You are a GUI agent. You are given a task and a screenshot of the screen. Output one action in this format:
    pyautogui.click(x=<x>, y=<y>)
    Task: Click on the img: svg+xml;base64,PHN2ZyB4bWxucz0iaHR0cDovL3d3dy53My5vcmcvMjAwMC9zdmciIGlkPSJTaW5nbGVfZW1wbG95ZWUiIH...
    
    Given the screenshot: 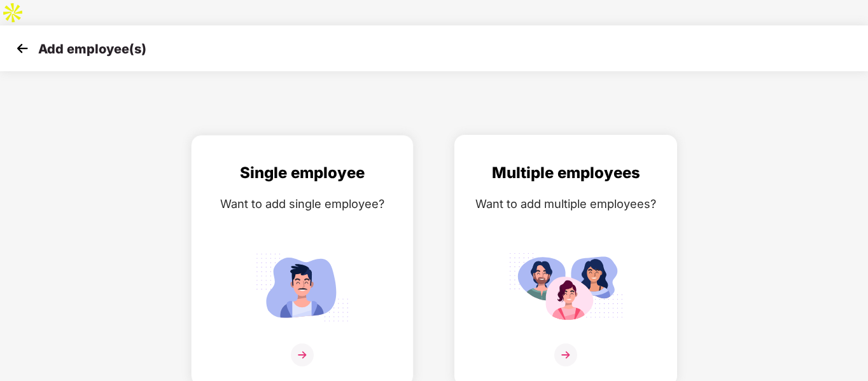 What is the action you would take?
    pyautogui.click(x=302, y=287)
    